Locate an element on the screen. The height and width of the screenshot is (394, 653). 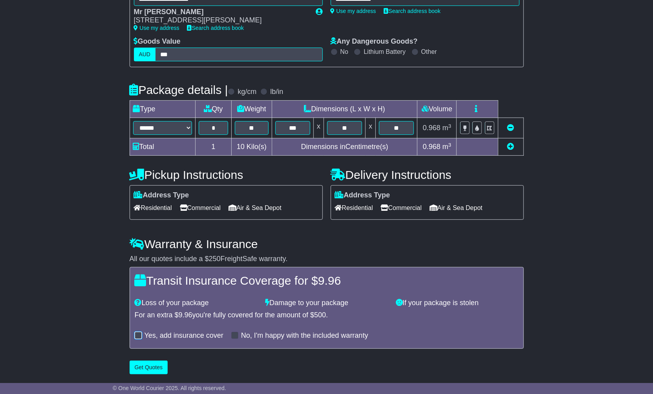
label: No, I'm happy with the included warranty is located at coordinates (305, 335).